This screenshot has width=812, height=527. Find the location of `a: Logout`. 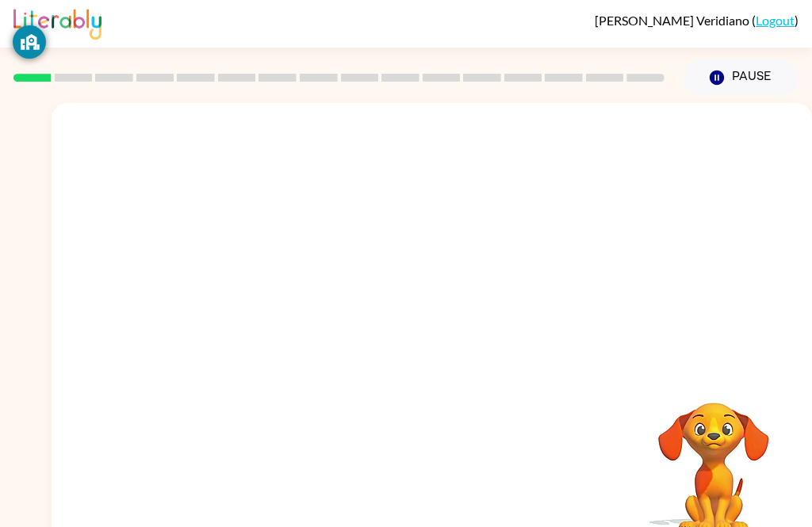

a: Logout is located at coordinates (774, 20).